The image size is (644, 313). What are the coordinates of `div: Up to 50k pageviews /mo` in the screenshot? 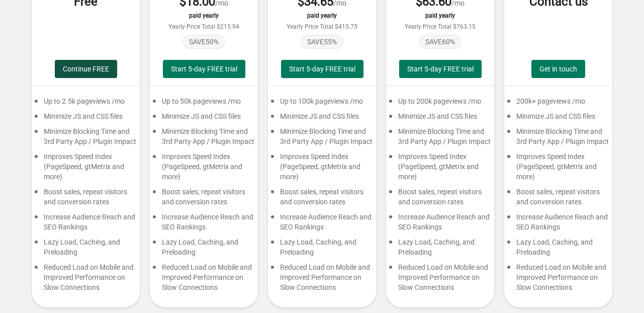 It's located at (203, 104).